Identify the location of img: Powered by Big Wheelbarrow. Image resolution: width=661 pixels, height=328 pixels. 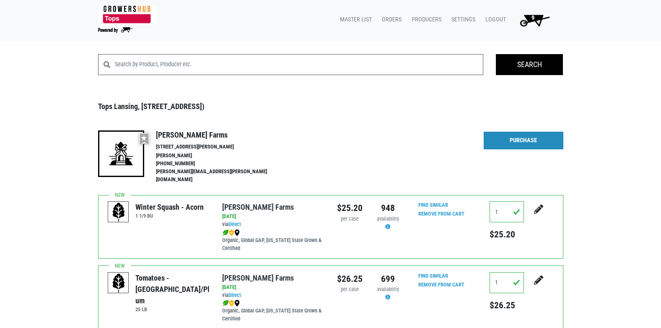
(115, 30).